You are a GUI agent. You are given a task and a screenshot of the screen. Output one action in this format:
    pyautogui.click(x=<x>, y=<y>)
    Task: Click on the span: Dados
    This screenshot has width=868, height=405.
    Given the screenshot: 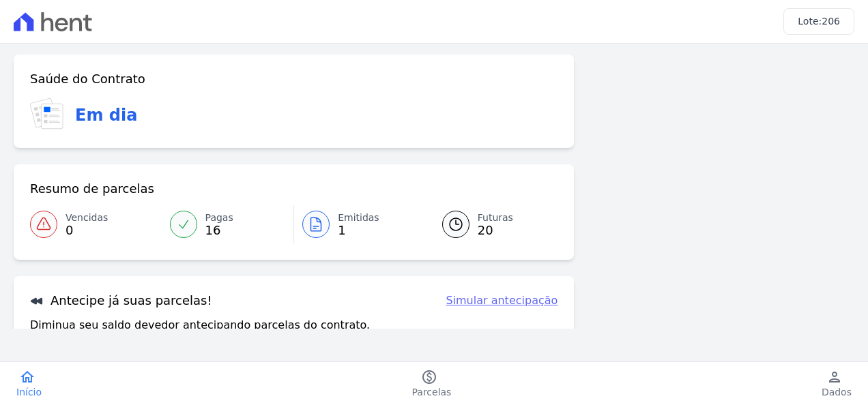 What is the action you would take?
    pyautogui.click(x=837, y=392)
    